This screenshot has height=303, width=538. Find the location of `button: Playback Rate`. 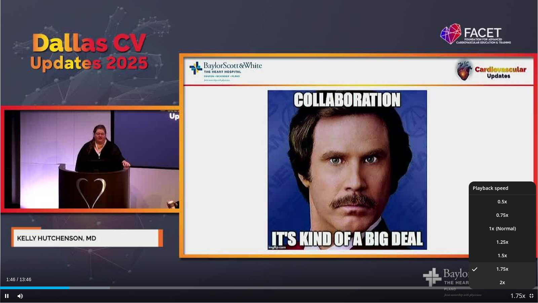

button: Playback Rate is located at coordinates (518, 296).